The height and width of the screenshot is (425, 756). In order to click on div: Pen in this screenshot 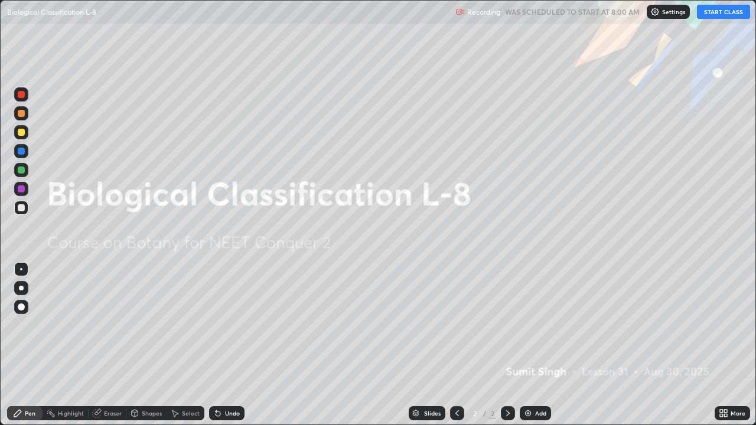, I will do `click(30, 414)`.